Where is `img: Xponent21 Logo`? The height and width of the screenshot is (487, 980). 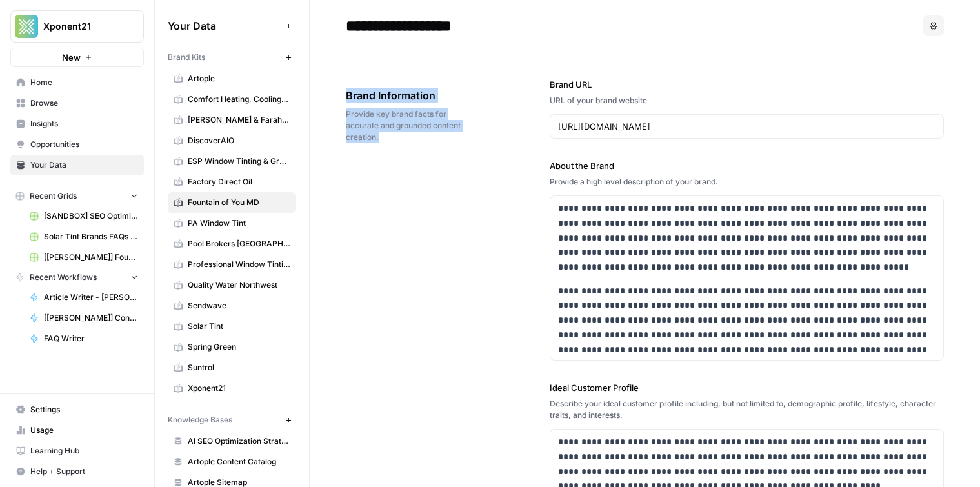
img: Xponent21 Logo is located at coordinates (26, 26).